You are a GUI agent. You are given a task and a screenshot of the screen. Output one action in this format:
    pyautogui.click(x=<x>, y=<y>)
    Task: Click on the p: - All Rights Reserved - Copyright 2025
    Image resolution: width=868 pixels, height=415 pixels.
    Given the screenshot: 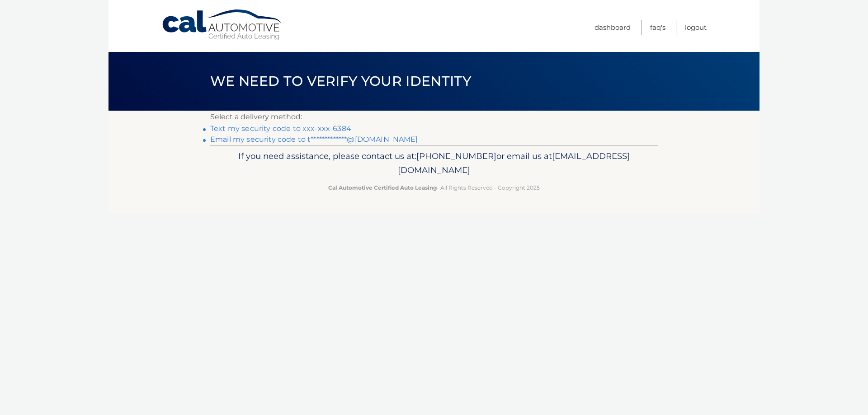 What is the action you would take?
    pyautogui.click(x=434, y=188)
    